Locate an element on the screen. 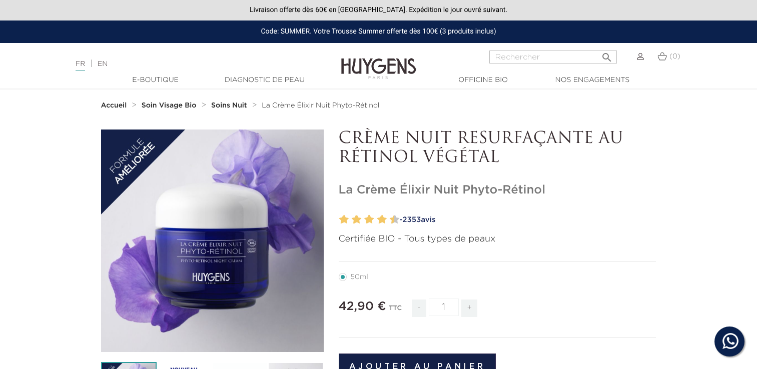 This screenshot has width=757, height=369. label: 9 is located at coordinates (389, 220).